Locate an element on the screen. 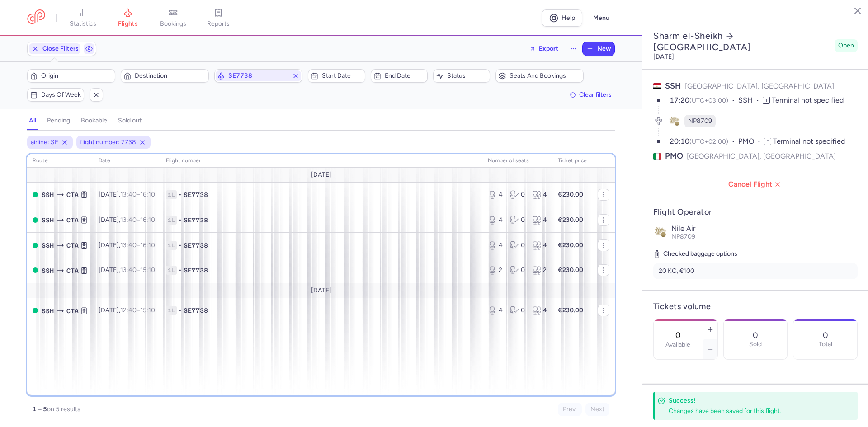 The image size is (868, 427). button: Start date is located at coordinates (336, 76).